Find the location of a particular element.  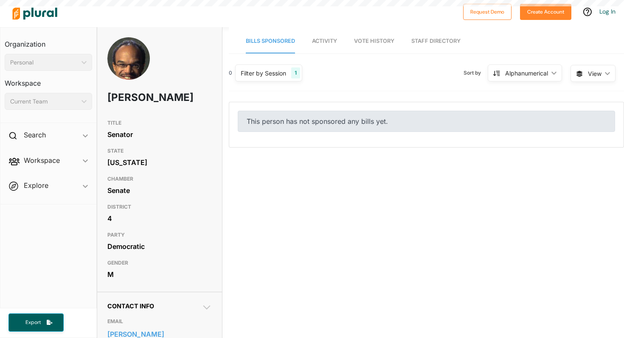

h3: EMAIL is located at coordinates (159, 322).